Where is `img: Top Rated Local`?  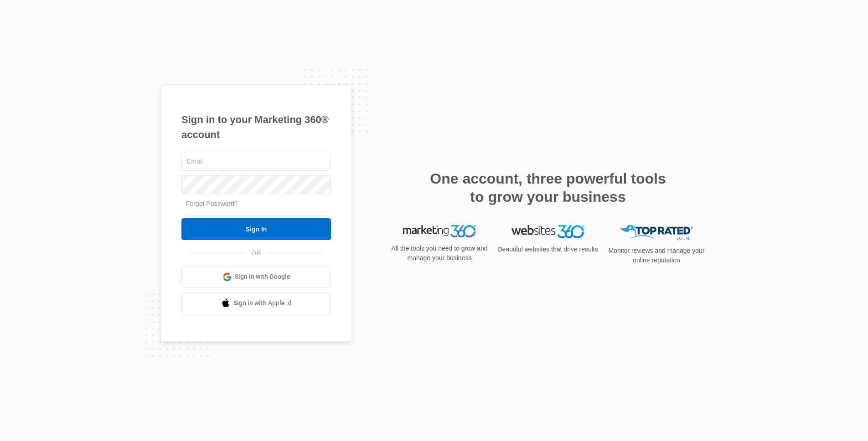 img: Top Rated Local is located at coordinates (656, 232).